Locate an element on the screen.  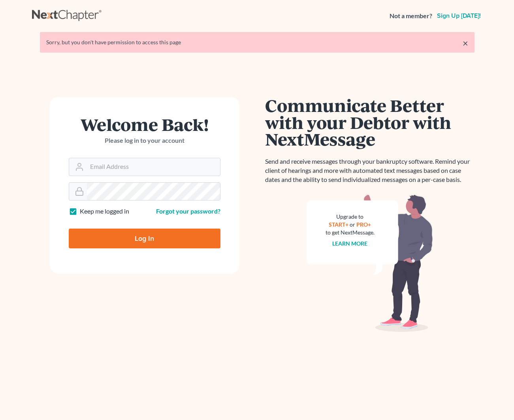
a: START+ is located at coordinates (339, 224).